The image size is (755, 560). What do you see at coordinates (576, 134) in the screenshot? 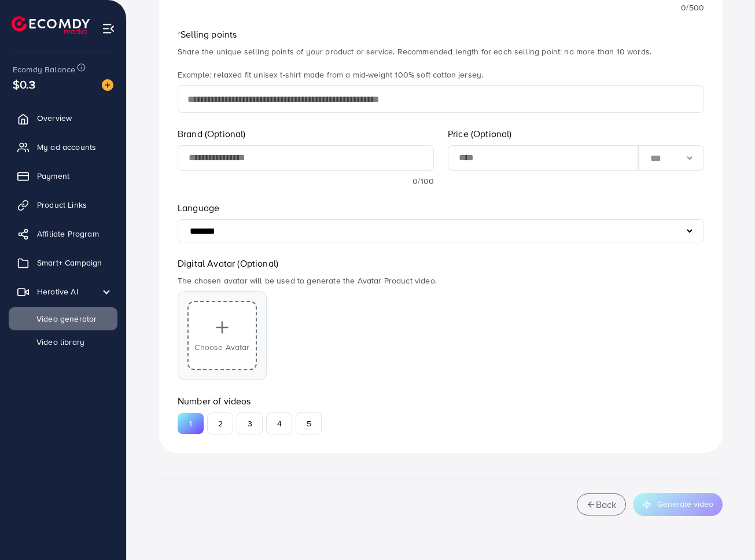
I see `label: Price (Optional)` at bounding box center [576, 134].